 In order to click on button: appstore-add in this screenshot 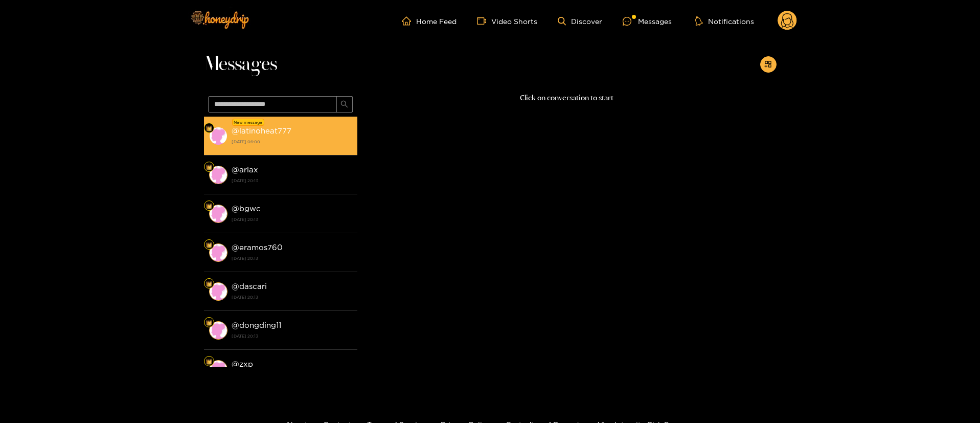, I will do `click(768, 64)`.